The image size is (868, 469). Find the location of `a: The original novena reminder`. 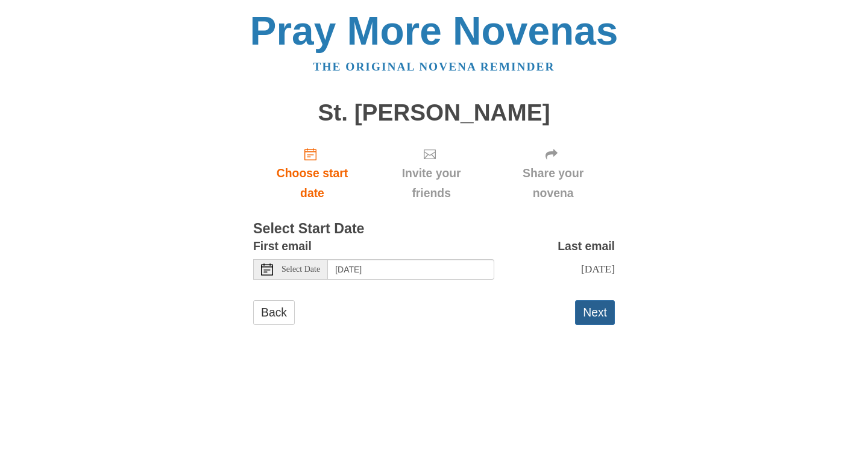

a: The original novena reminder is located at coordinates (434, 66).